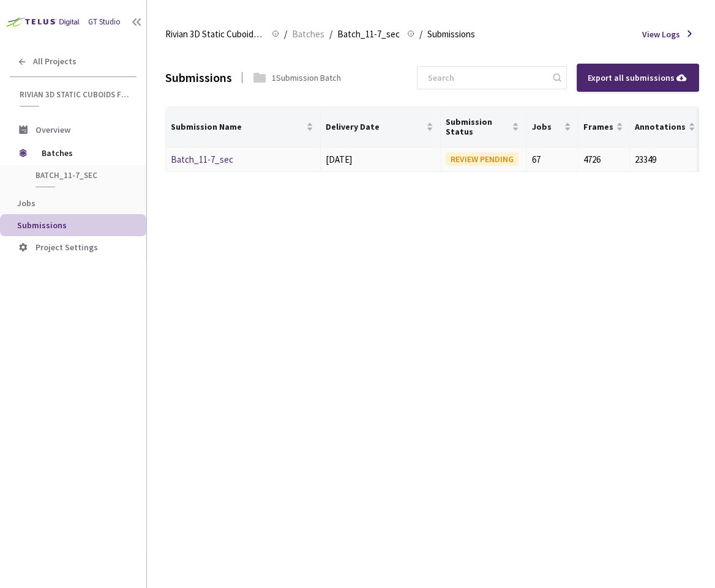 The width and height of the screenshot is (715, 588). What do you see at coordinates (104, 22) in the screenshot?
I see `div: GT Studio` at bounding box center [104, 22].